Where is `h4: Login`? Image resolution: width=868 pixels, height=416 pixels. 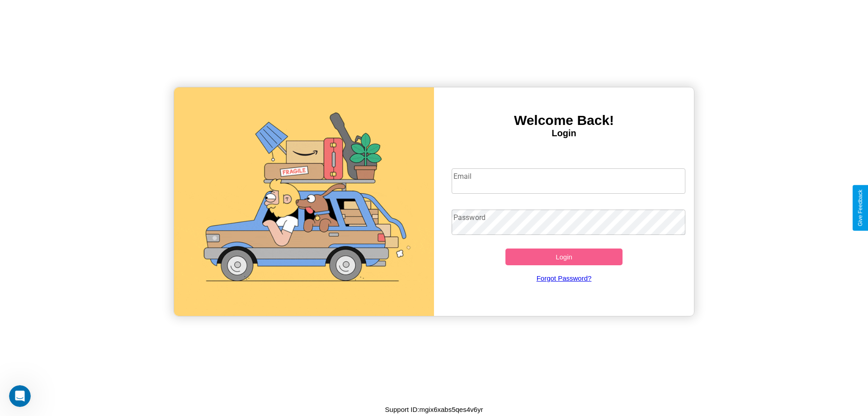 h4: Login is located at coordinates (564, 133).